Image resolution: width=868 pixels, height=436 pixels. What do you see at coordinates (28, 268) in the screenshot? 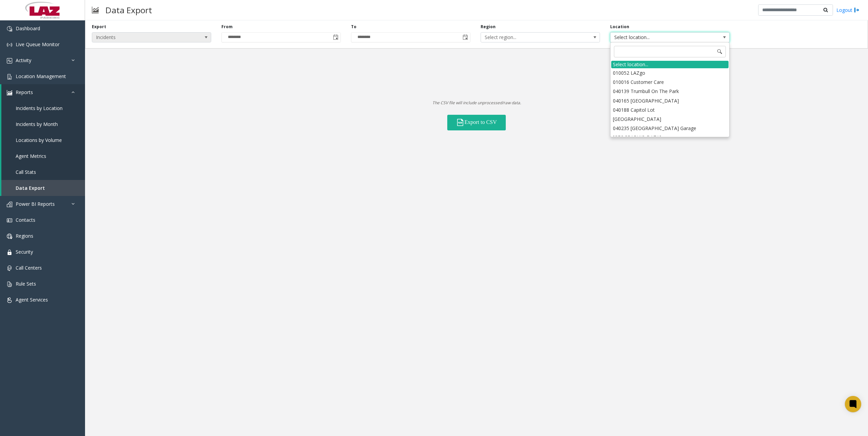
I see `span: Call Centers` at bounding box center [28, 268].